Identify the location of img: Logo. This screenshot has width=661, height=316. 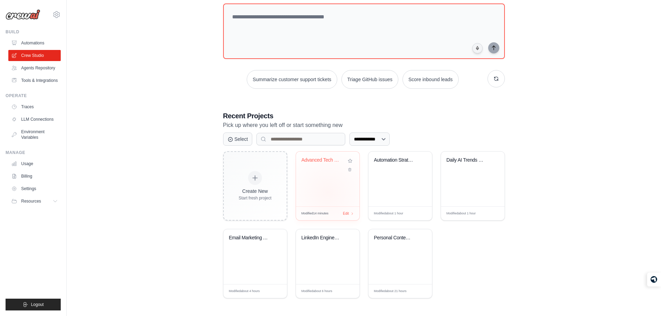
(23, 15).